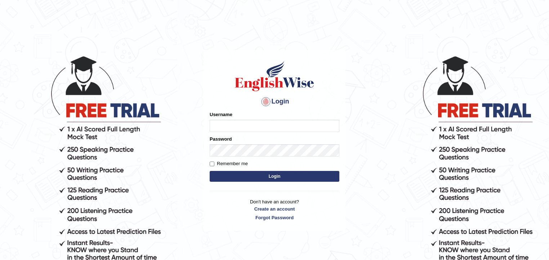 The width and height of the screenshot is (549, 260). Describe the element at coordinates (275, 217) in the screenshot. I see `a: Forgot Password` at that location.